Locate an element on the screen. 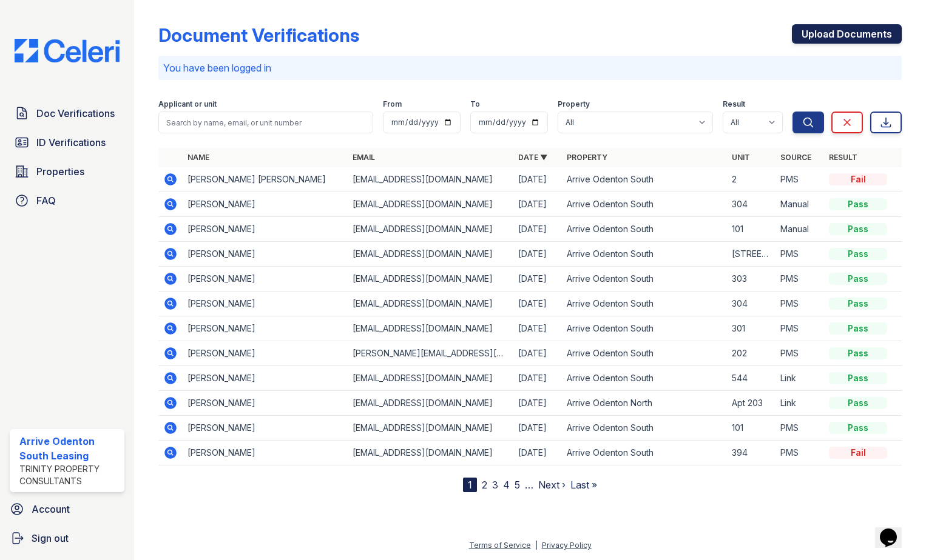 The width and height of the screenshot is (926, 560). a: 4 is located at coordinates (506, 485).